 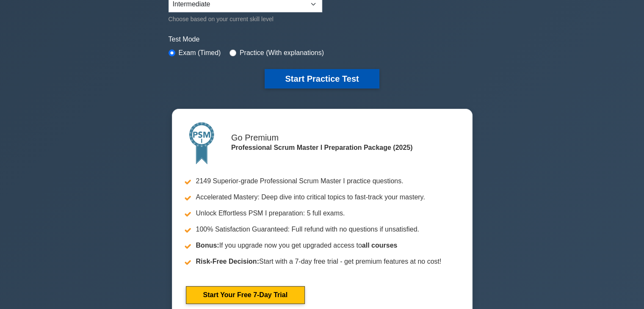 I want to click on div: Choose based on your current skill level, so click(x=245, y=19).